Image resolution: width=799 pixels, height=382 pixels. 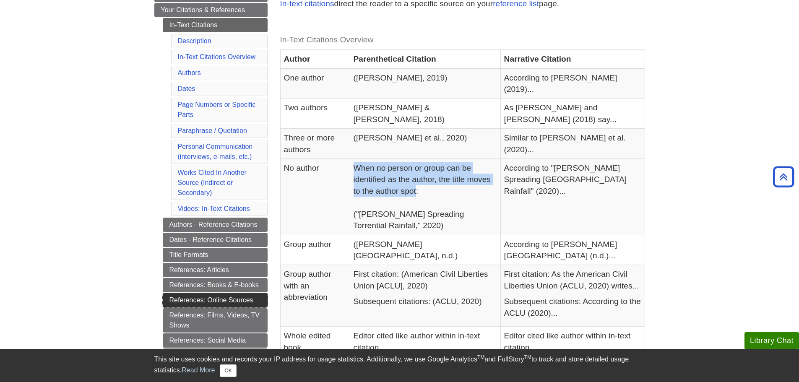 What do you see at coordinates (573, 59) in the screenshot?
I see `th: Narrative Citation` at bounding box center [573, 59].